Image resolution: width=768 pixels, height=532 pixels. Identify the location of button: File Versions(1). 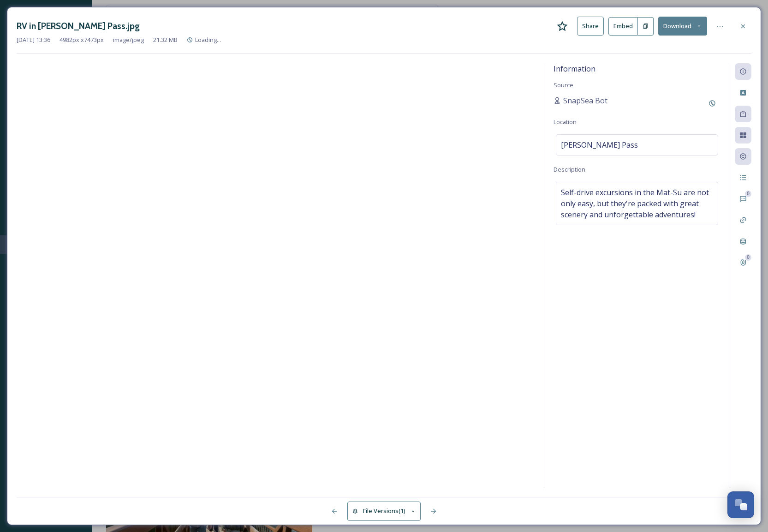
(384, 510).